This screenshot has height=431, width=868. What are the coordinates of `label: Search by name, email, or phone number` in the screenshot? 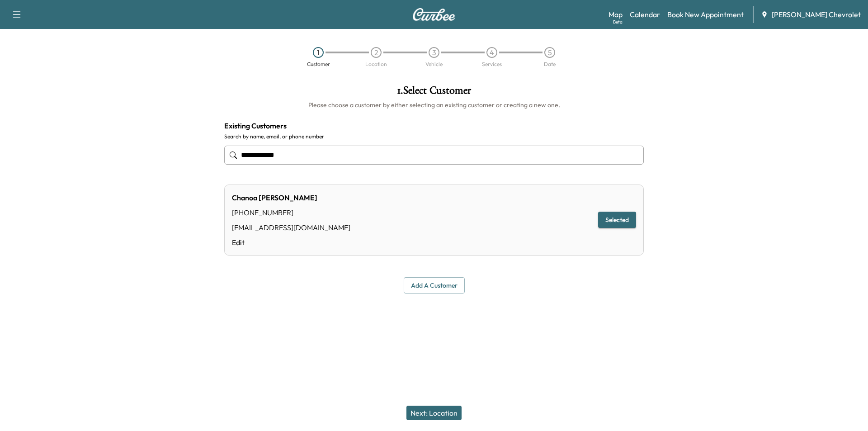 It's located at (434, 137).